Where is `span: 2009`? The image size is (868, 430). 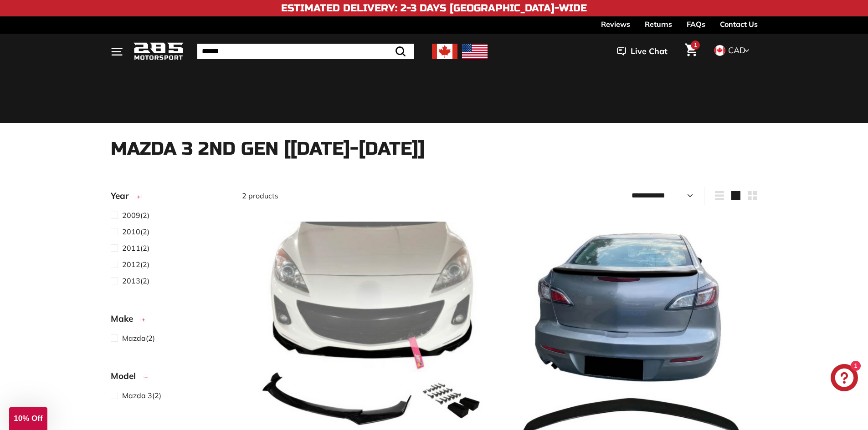 span: 2009 is located at coordinates (131, 216).